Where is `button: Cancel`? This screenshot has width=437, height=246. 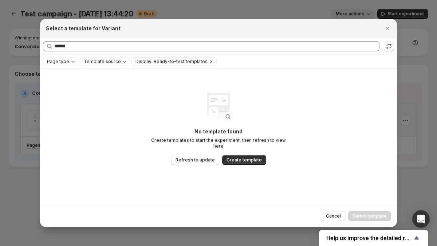
button: Cancel is located at coordinates (333, 216).